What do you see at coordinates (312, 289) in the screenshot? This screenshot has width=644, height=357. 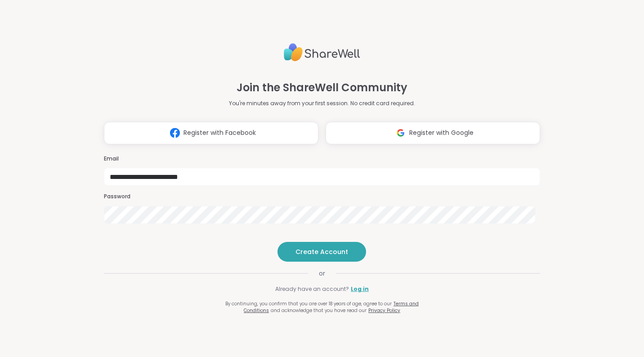 I see `span: Already have an account?` at bounding box center [312, 289].